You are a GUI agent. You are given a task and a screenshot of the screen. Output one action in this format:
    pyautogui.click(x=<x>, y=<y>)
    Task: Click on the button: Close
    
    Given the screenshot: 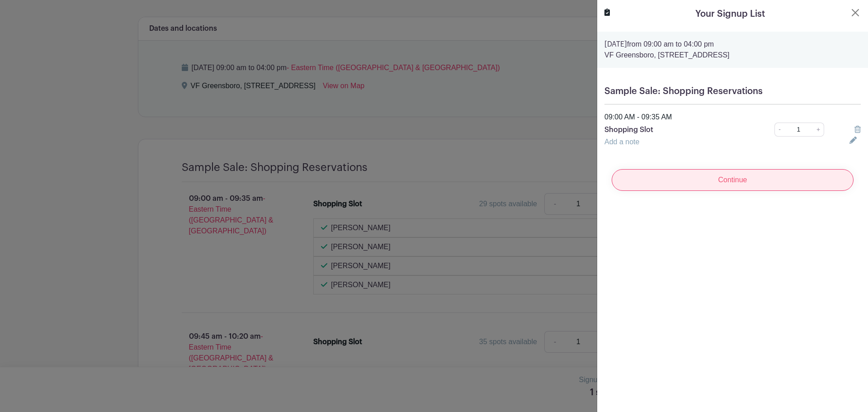 What is the action you would take?
    pyautogui.click(x=855, y=13)
    